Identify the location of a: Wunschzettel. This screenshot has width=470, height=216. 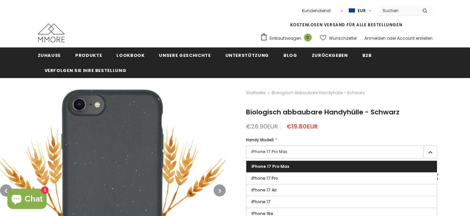
(338, 38).